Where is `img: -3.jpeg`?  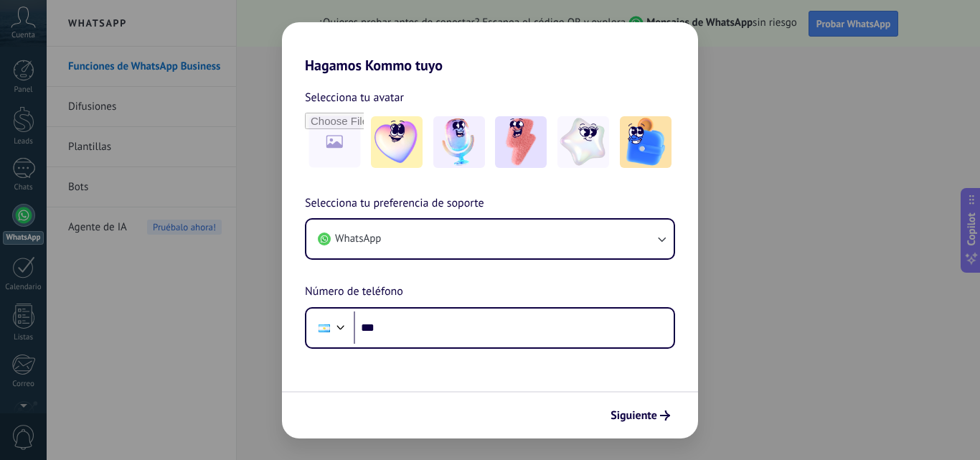 img: -3.jpeg is located at coordinates (521, 142).